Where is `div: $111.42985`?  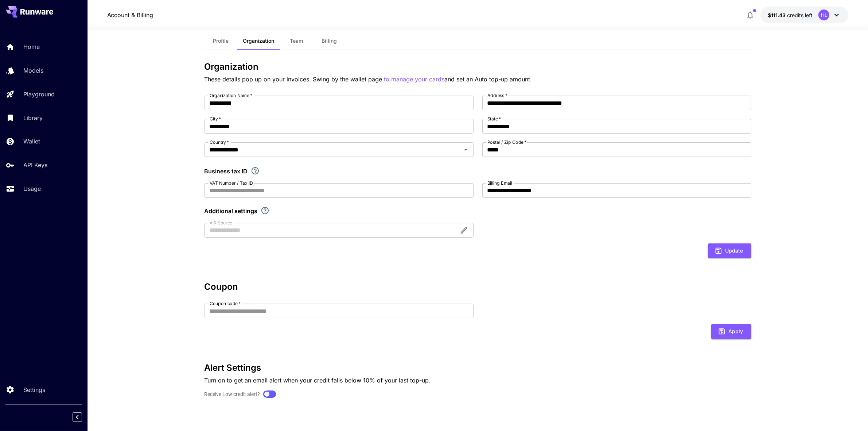
div: $111.42985 is located at coordinates (790, 15).